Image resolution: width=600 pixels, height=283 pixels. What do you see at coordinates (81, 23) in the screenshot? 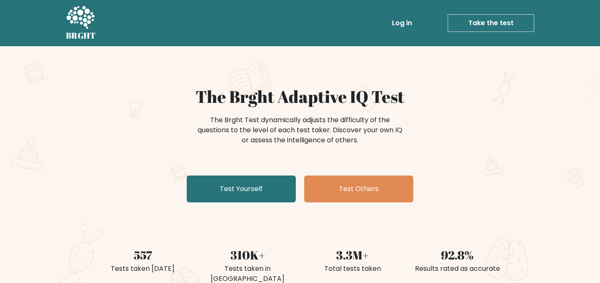
I see `a: BRGHT` at bounding box center [81, 23].